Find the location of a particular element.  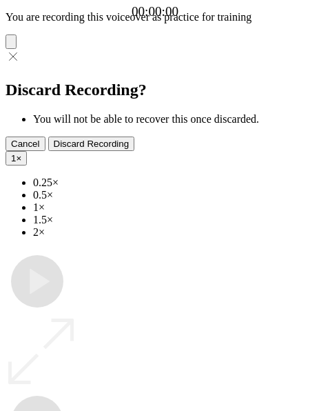

li: 1× is located at coordinates (169, 207).